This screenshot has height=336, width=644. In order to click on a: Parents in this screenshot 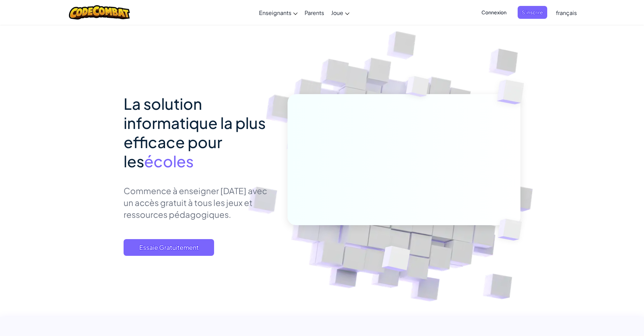, I will do `click(314, 12)`.